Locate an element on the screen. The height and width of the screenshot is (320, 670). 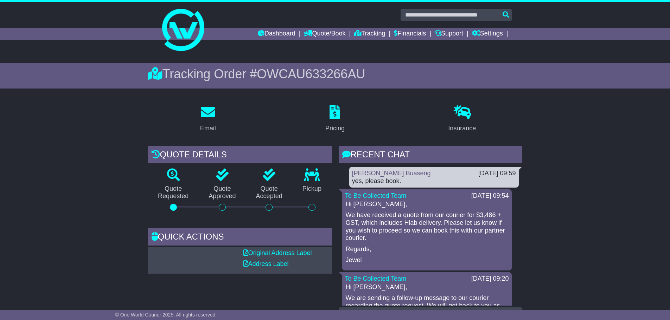
p: We have received a quote from our courier for $3,486 + GST, which includes Hiab delivery. Please ... is located at coordinates (427, 227).